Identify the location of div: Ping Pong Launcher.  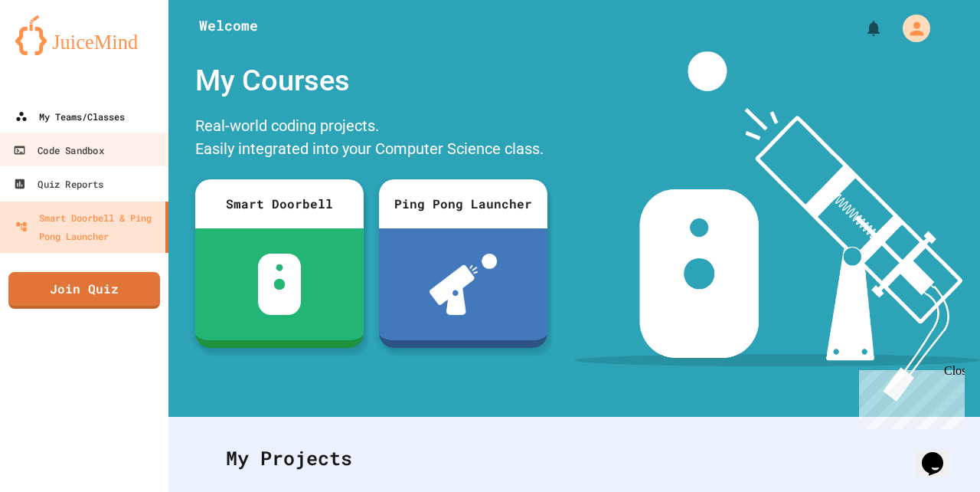
(464, 204).